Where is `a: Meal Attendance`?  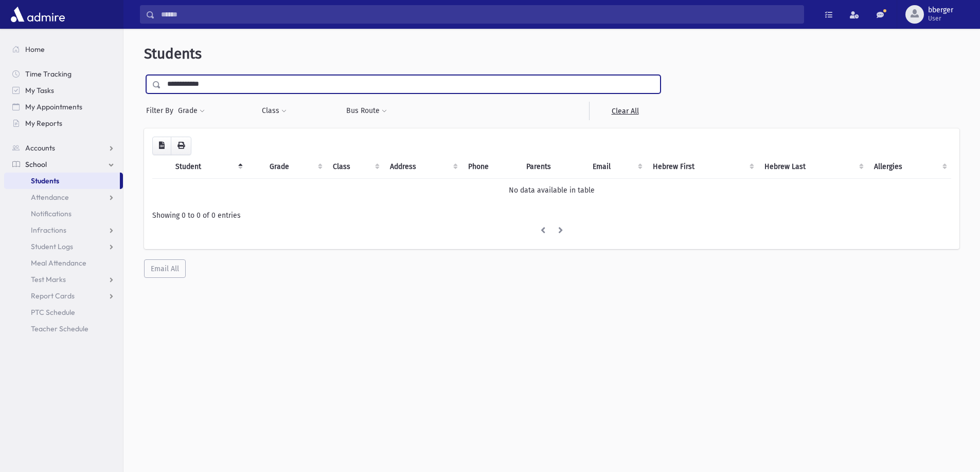
a: Meal Attendance is located at coordinates (63, 263).